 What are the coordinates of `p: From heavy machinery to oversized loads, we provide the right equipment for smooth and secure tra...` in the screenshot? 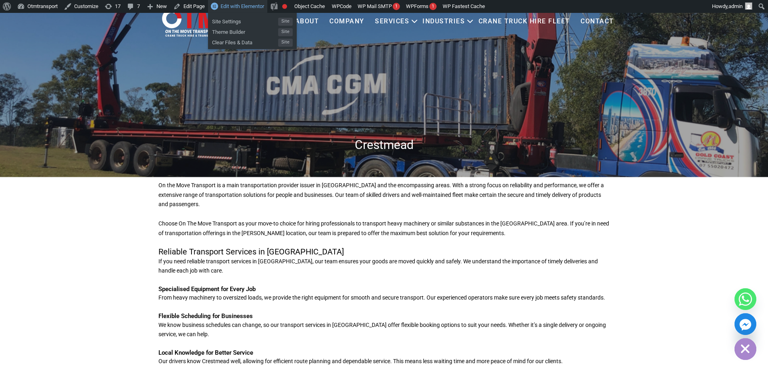 It's located at (384, 298).